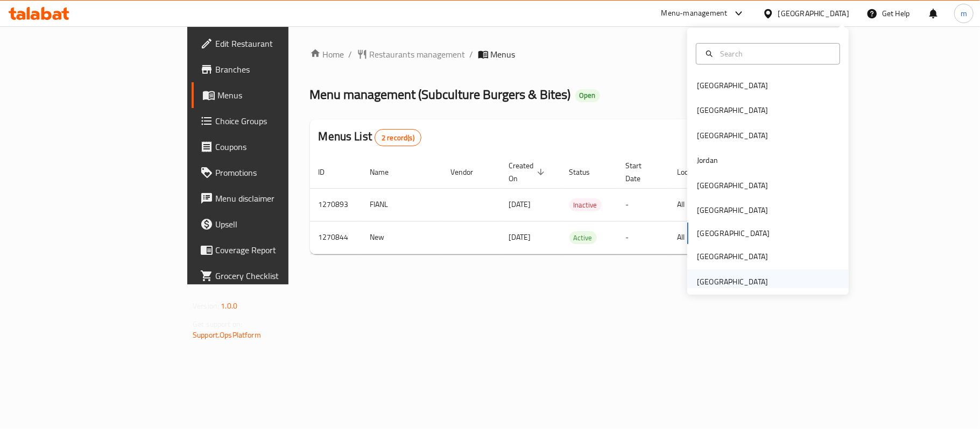 This screenshot has height=429, width=980. Describe the element at coordinates (586, 172) in the screenshot. I see `span: Status` at that location.